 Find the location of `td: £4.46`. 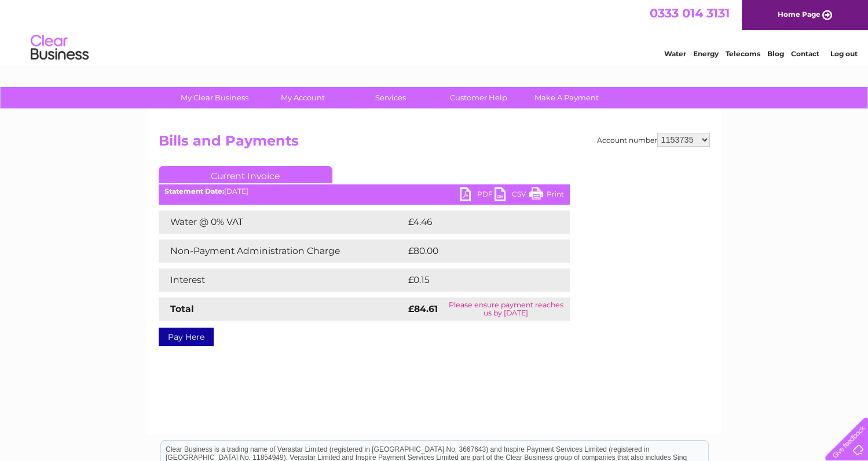

td: £4.46 is located at coordinates (475, 222).